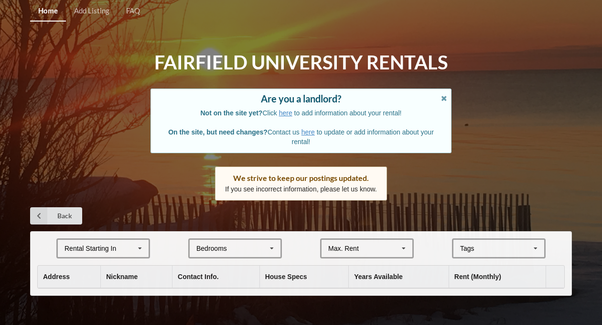 The image size is (602, 325). What do you see at coordinates (133, 11) in the screenshot?
I see `a: FAQ` at bounding box center [133, 11].